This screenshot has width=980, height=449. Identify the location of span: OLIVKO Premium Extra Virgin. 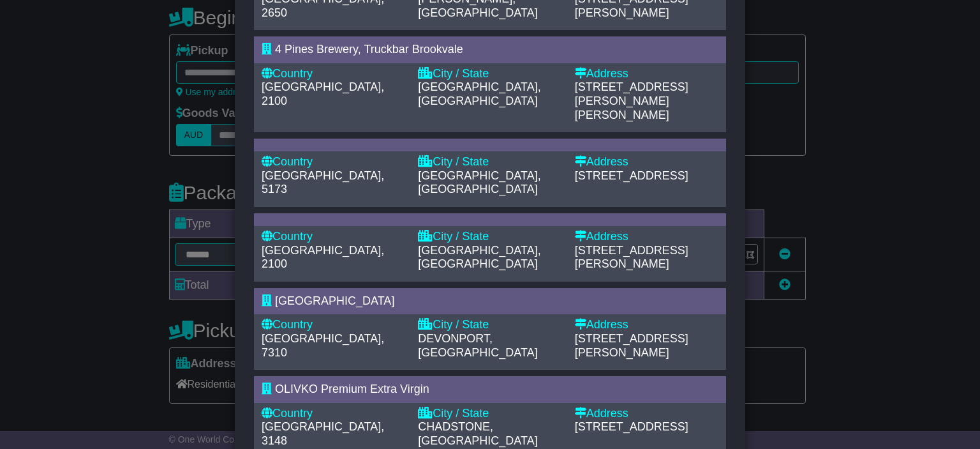
(352, 389).